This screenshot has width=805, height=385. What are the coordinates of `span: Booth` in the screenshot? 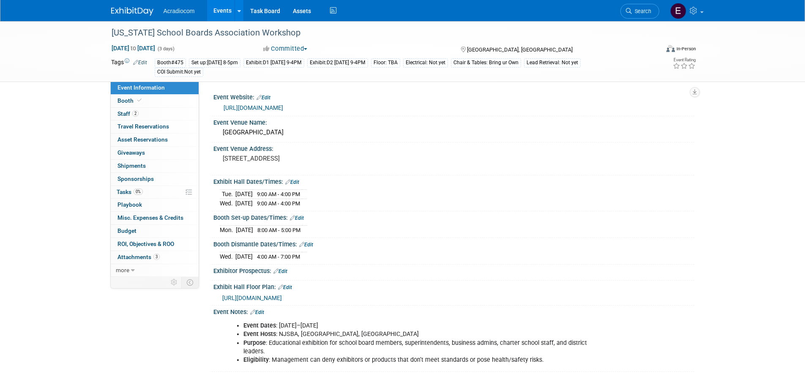 It's located at (130, 101).